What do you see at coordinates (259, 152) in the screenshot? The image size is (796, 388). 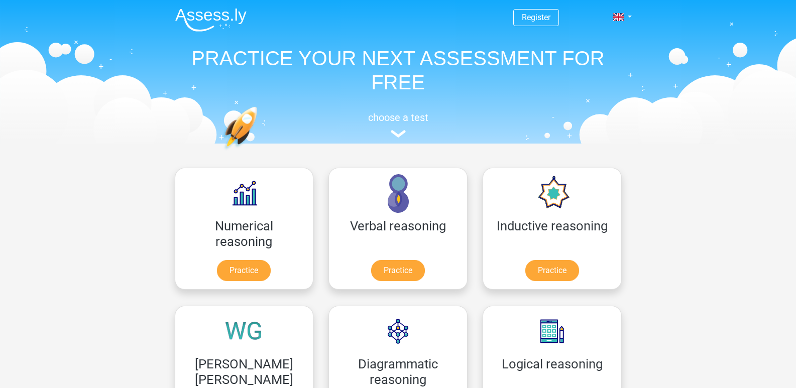 I see `img: practice` at bounding box center [259, 152].